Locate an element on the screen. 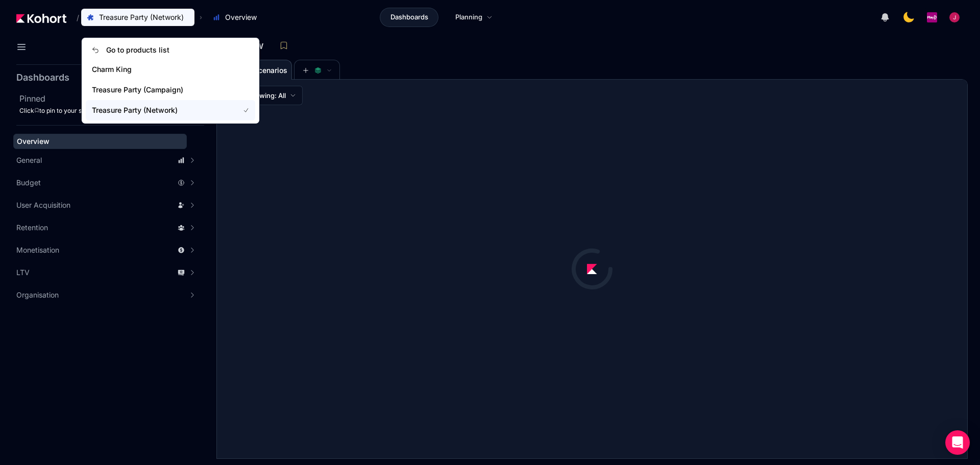 The height and width of the screenshot is (465, 980). h2: Pinned is located at coordinates (112, 99).